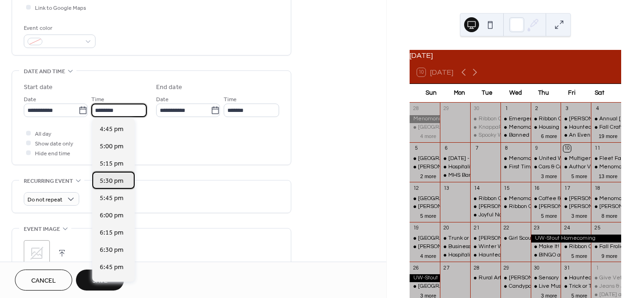 This screenshot has width=644, height=298. Describe the element at coordinates (43, 281) in the screenshot. I see `span: Cancel` at that location.